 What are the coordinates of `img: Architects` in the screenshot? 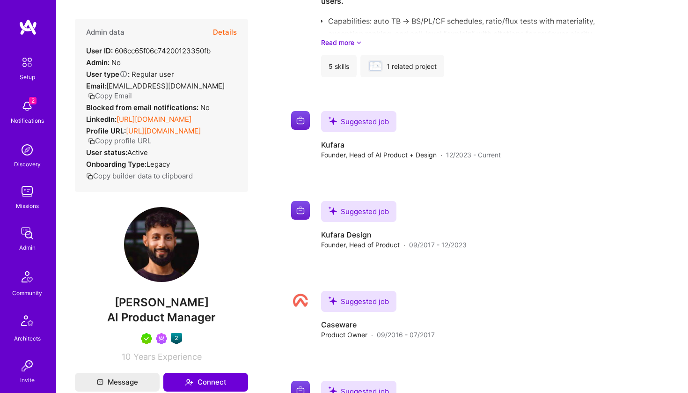 It's located at (27, 322).